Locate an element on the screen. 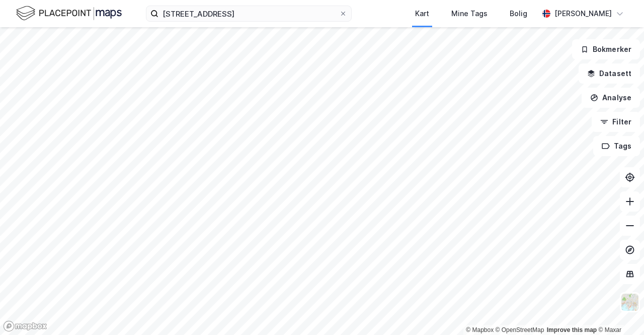 The image size is (644, 335). button: Analyse is located at coordinates (612, 97).